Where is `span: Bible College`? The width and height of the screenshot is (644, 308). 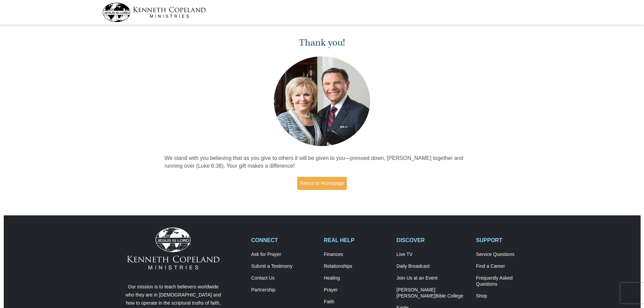
span: Bible College is located at coordinates (450, 296).